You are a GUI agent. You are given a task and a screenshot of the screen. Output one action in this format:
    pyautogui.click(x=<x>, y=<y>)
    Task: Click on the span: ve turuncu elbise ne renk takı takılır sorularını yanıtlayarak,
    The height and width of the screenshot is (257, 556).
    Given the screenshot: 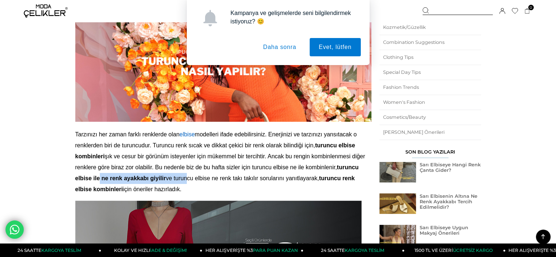 What is the action you would take?
    pyautogui.click(x=242, y=178)
    